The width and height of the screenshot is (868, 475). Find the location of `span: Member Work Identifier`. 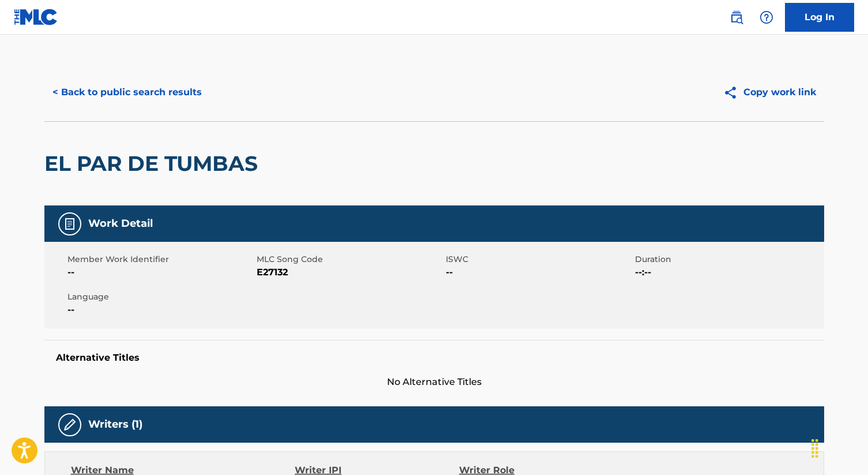

span: Member Work Identifier is located at coordinates (160, 259).